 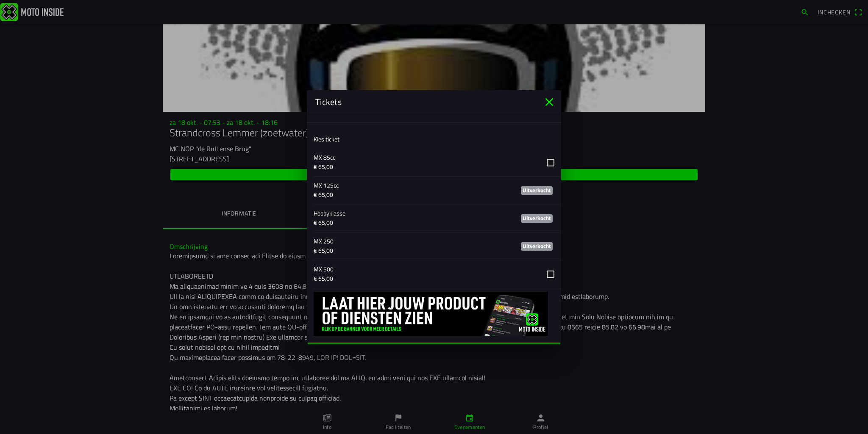 I want to click on p: Hobbyklasse, so click(x=410, y=213).